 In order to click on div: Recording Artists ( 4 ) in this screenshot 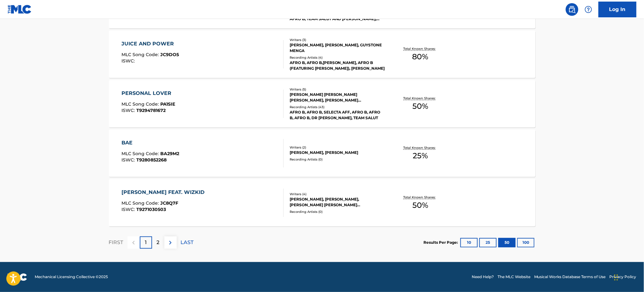, I will do `click(337, 57)`.